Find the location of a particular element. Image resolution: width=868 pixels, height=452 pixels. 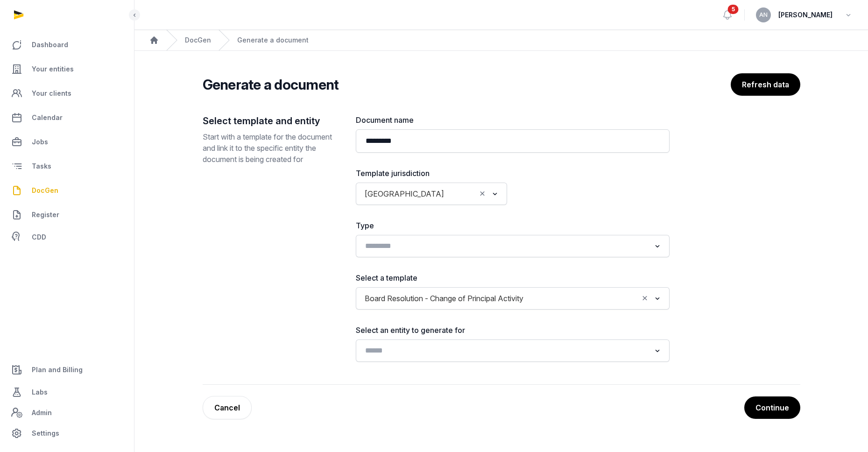

button: Refresh data is located at coordinates (765, 85).